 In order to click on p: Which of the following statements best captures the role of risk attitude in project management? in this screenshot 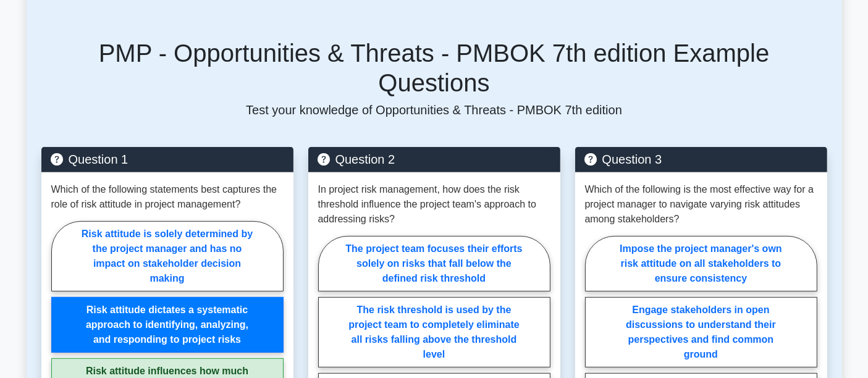, I will do `click(167, 197)`.